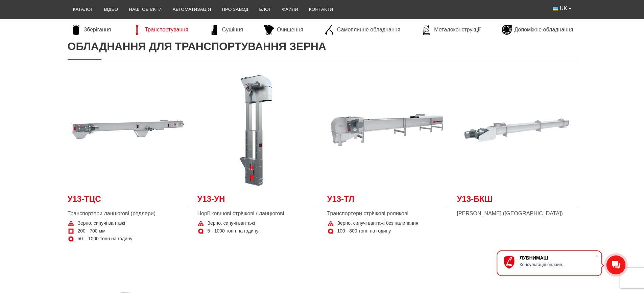  I want to click on span: У13-ТЛ, so click(387, 201).